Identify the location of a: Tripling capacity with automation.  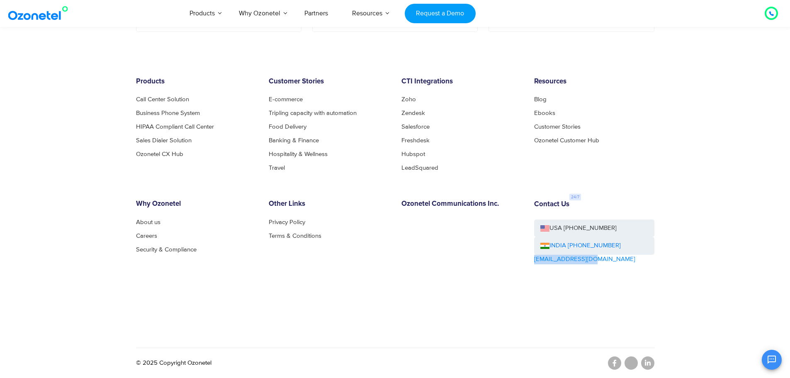
(313, 113).